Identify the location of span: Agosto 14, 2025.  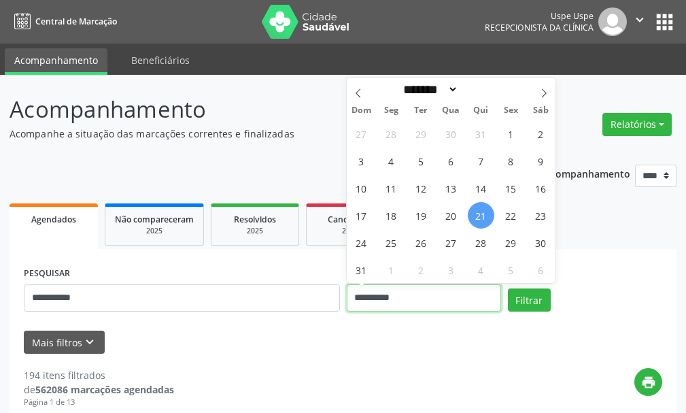
(481, 188).